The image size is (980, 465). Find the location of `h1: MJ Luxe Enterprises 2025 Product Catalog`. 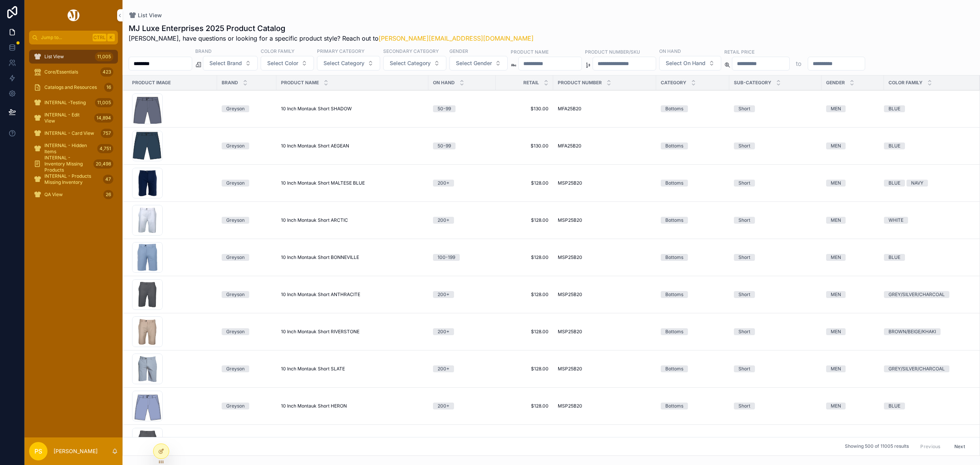

h1: MJ Luxe Enterprises 2025 Product Catalog is located at coordinates (331, 28).